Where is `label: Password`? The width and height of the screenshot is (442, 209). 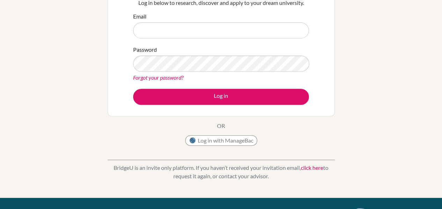 label: Password is located at coordinates (145, 50).